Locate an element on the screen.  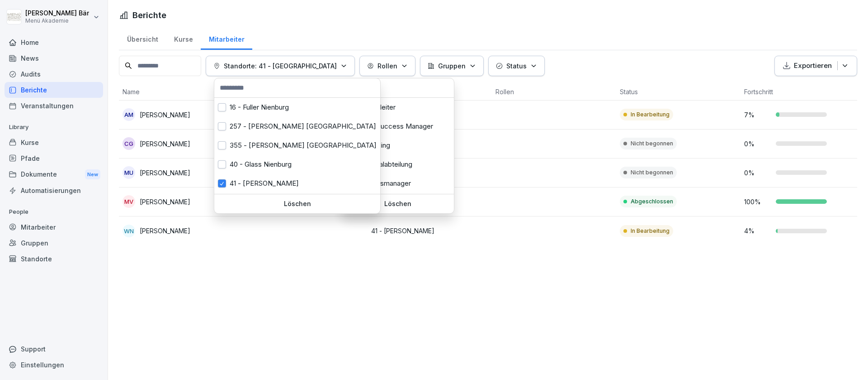
div: 422 - Amazon BRE4 Achim is located at coordinates (297, 202).